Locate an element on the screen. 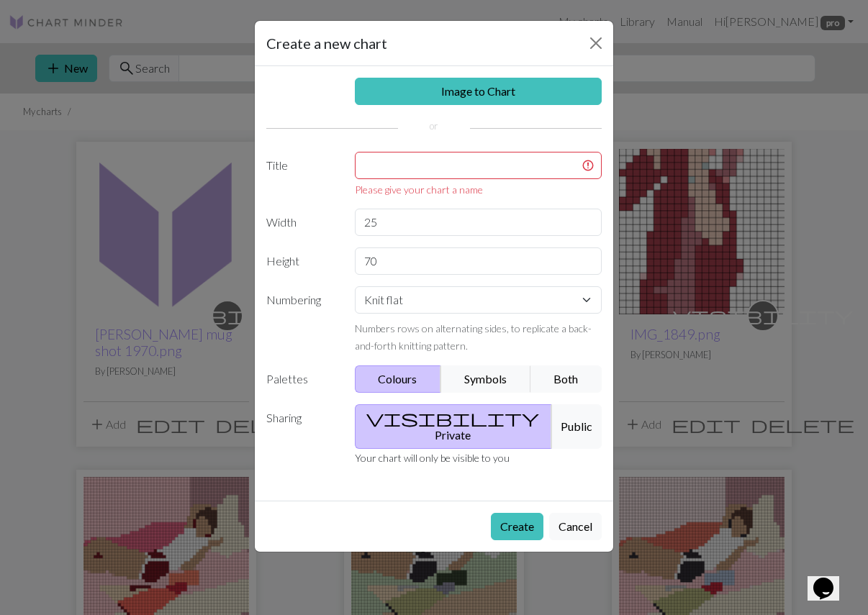  label: Height is located at coordinates (301, 262).